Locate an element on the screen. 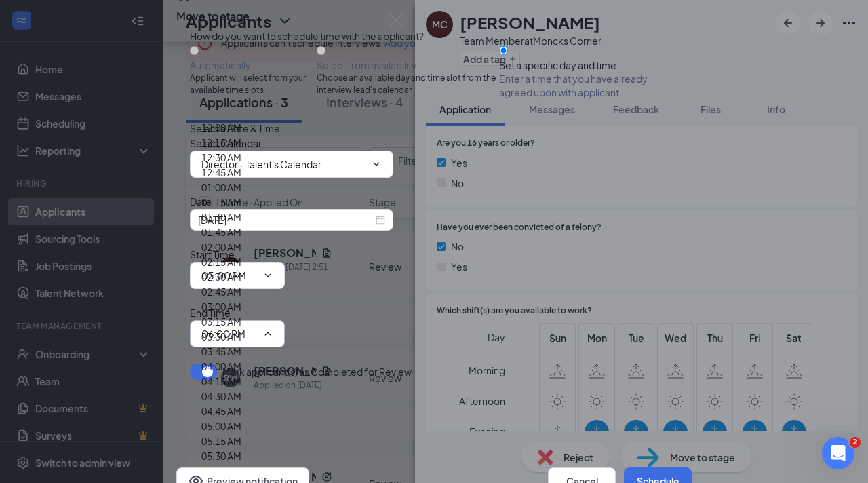  div: 03:00 AM is located at coordinates (221, 306).